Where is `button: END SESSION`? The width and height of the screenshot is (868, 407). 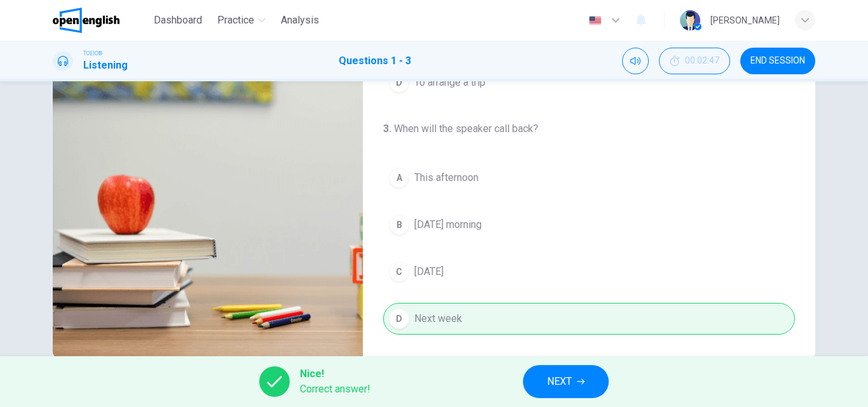 button: END SESSION is located at coordinates (777, 61).